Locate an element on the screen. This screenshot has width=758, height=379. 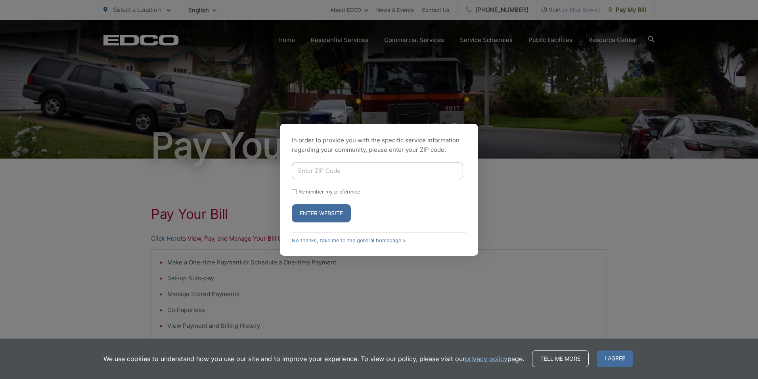
a: No thanks, take me to the general homepage > is located at coordinates (349, 240).